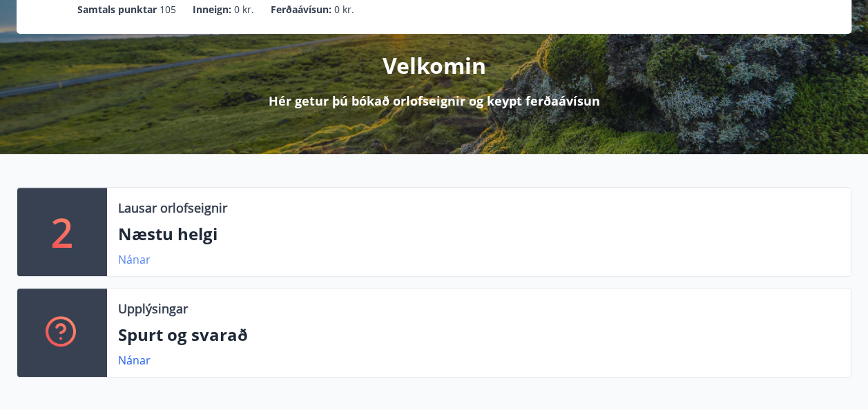 This screenshot has height=410, width=868. Describe the element at coordinates (479, 335) in the screenshot. I see `p: Spurt og svarað` at that location.